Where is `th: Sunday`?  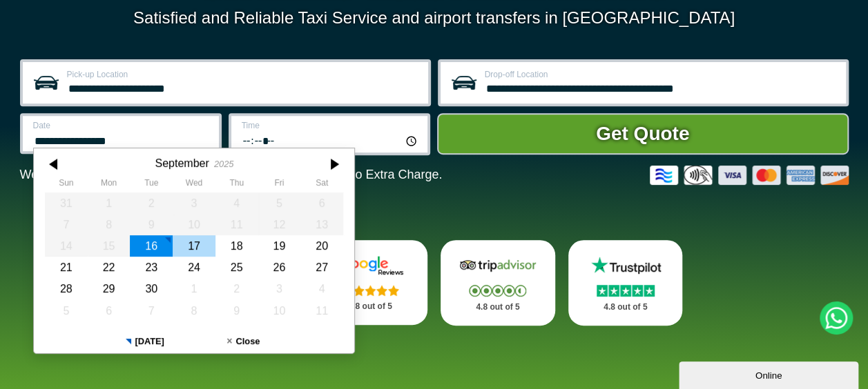 th: Sunday is located at coordinates (66, 185).